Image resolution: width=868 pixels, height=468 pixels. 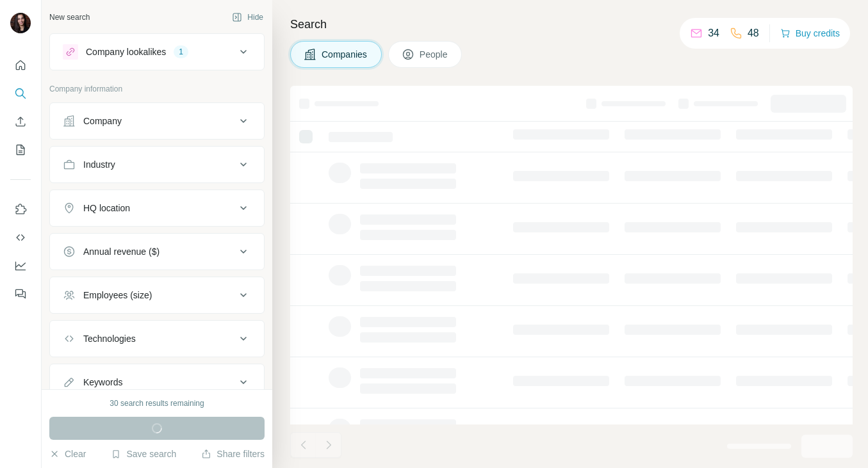 I want to click on button: Clear, so click(x=67, y=454).